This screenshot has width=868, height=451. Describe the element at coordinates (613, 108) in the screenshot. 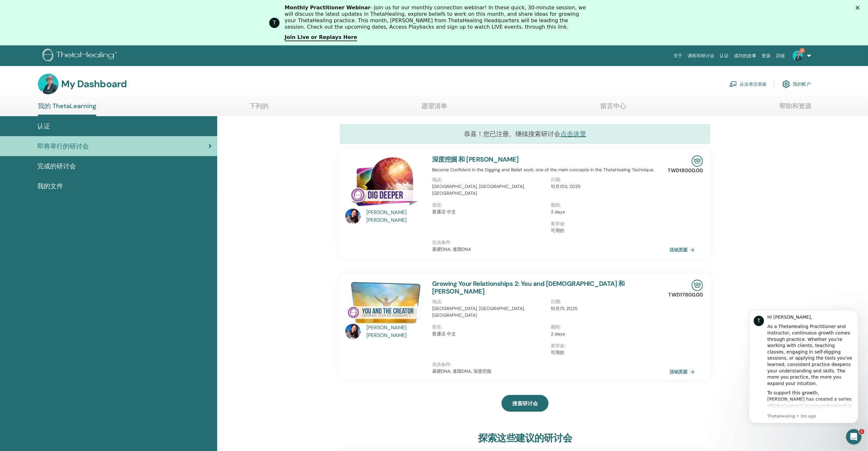

I see `a: 留言中心` at that location.